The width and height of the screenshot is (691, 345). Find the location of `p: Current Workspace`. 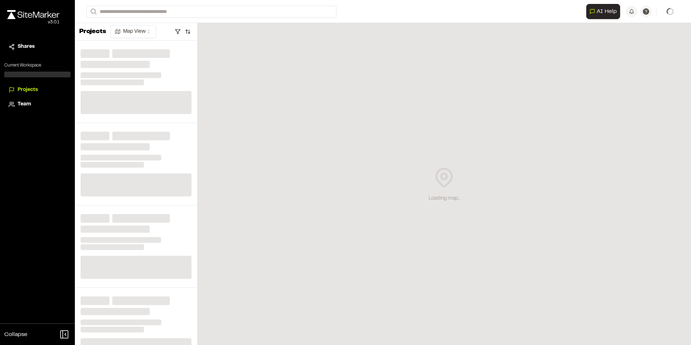

p: Current Workspace is located at coordinates (37, 66).